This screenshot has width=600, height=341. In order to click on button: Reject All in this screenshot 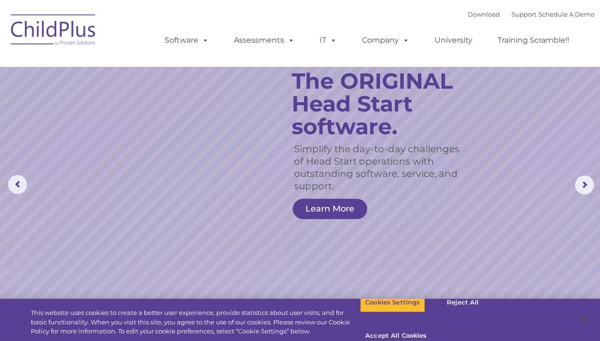, I will do `click(463, 303)`.